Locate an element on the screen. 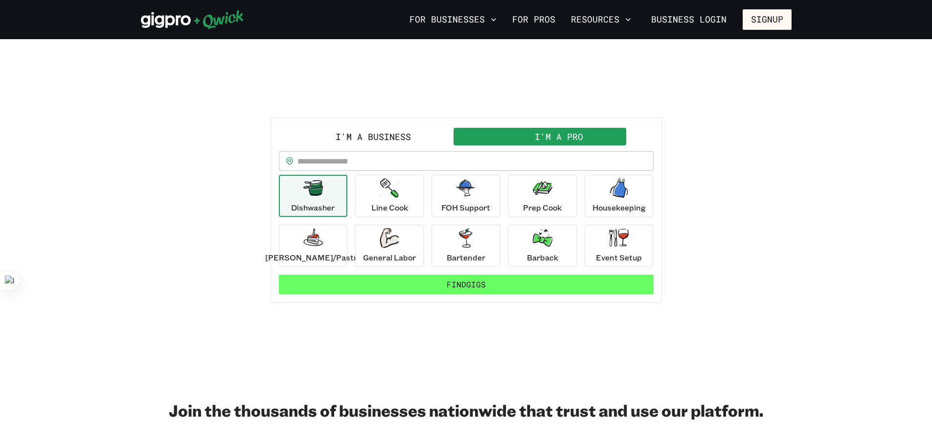 The width and height of the screenshot is (932, 446). button: For Businesses is located at coordinates (453, 20).